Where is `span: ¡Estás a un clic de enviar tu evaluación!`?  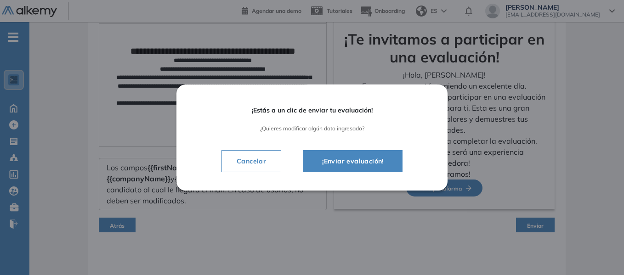
span: ¡Estás a un clic de enviar tu evaluación! is located at coordinates (312, 110).